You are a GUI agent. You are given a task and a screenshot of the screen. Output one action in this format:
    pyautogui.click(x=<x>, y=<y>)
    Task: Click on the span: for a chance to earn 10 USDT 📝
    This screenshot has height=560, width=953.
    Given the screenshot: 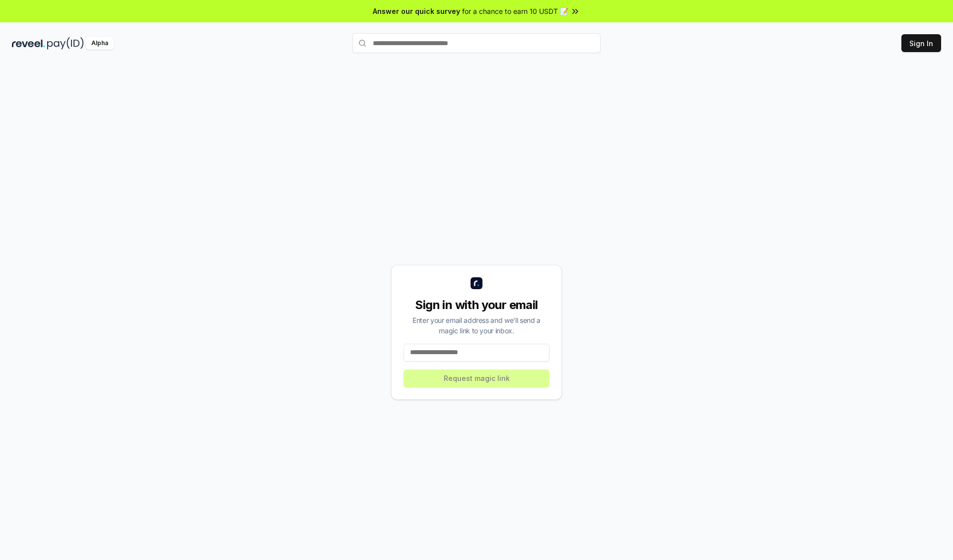 What is the action you would take?
    pyautogui.click(x=515, y=11)
    